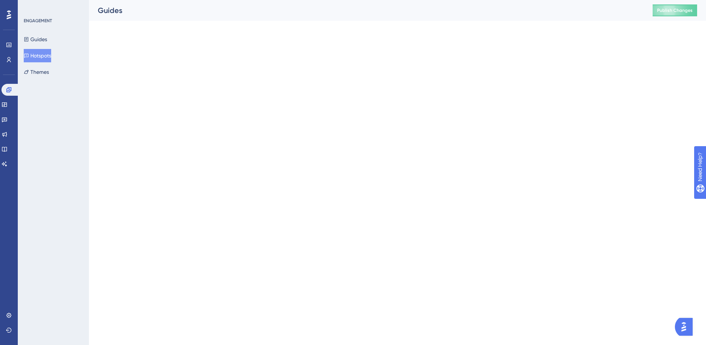 The width and height of the screenshot is (706, 345). I want to click on div: ENGAGEMENT, so click(38, 21).